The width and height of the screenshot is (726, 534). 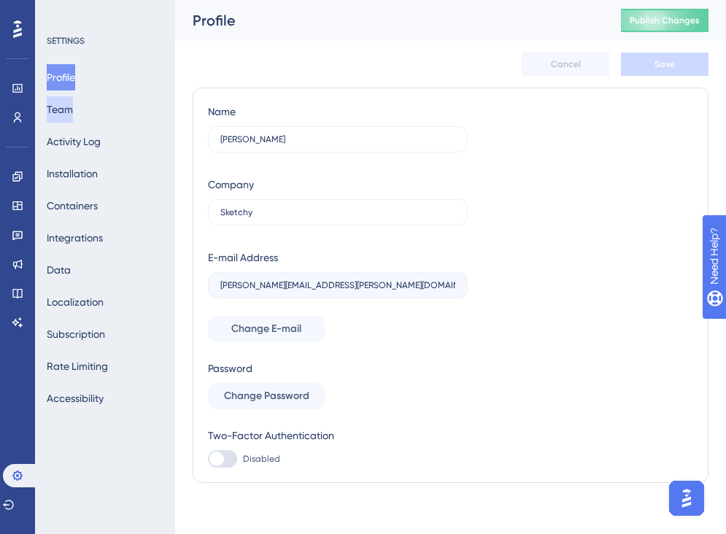 I want to click on button: Installation, so click(x=72, y=174).